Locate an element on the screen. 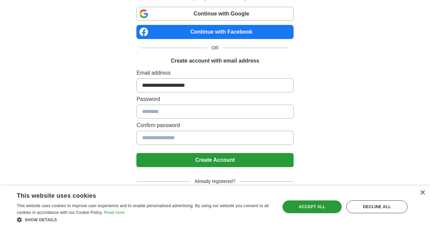 This screenshot has width=430, height=228. span: OR is located at coordinates (215, 48).